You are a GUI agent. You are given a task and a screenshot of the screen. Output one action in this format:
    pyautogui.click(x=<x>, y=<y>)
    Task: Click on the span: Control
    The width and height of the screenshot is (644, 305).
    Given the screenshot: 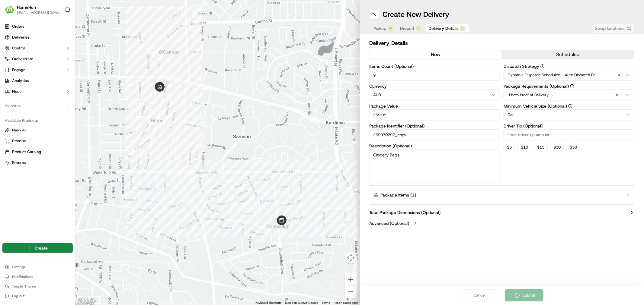 What is the action you would take?
    pyautogui.click(x=18, y=48)
    